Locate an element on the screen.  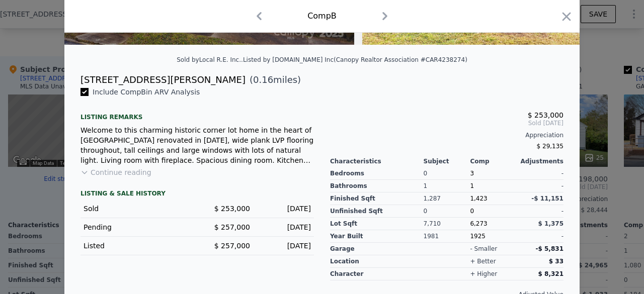
div: Unfinished Sqft is located at coordinates (376, 212).